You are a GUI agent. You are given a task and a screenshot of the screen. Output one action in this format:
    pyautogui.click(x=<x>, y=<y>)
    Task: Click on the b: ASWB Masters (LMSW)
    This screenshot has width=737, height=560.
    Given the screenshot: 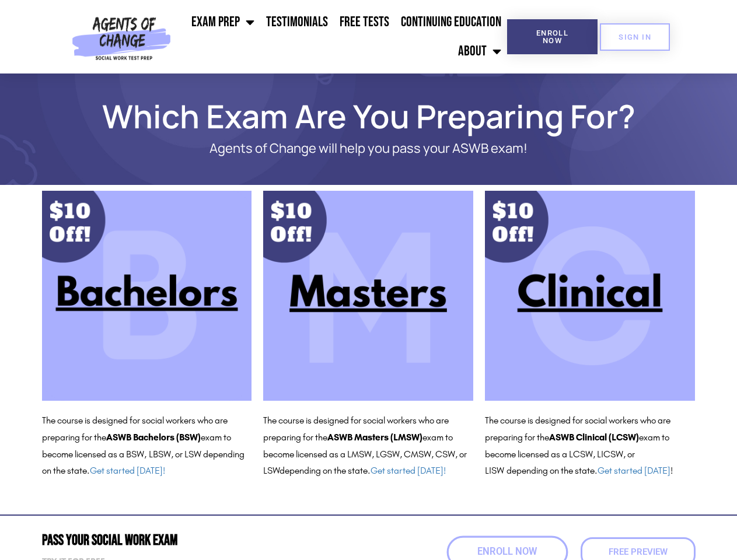 What is the action you would take?
    pyautogui.click(x=375, y=437)
    